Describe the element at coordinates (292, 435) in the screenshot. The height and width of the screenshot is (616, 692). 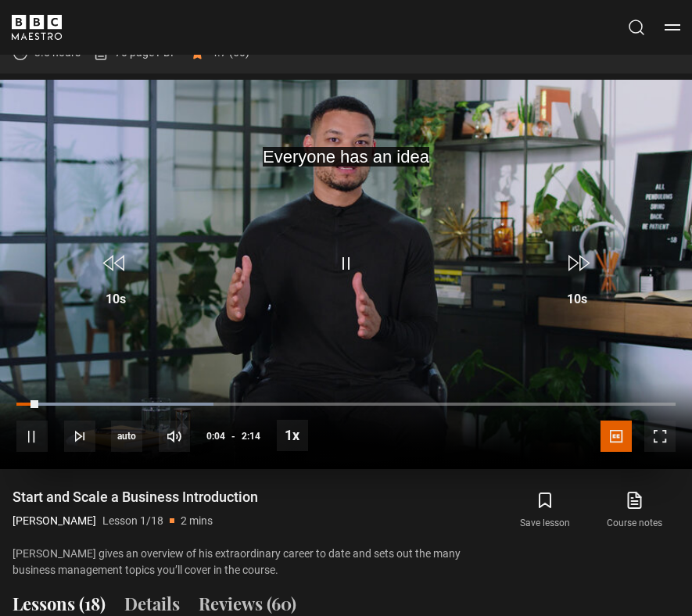
I see `button: Playback Rate` at that location.